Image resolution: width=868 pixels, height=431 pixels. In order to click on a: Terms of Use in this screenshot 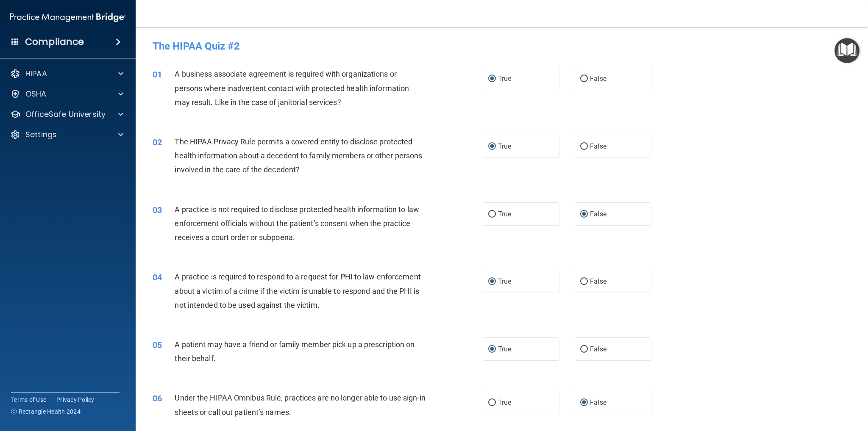, I will do `click(29, 400)`.